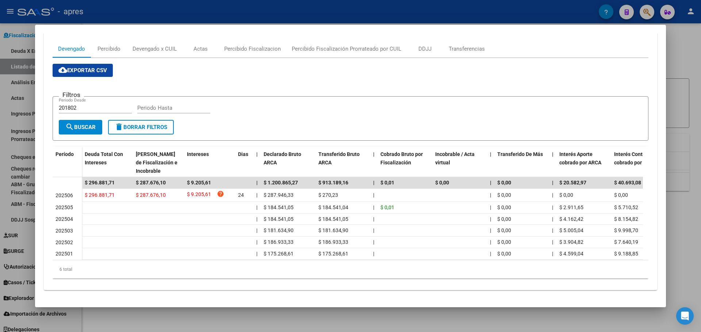 The image size is (701, 332). Describe the element at coordinates (70, 127) in the screenshot. I see `mat-icon: search` at that location.